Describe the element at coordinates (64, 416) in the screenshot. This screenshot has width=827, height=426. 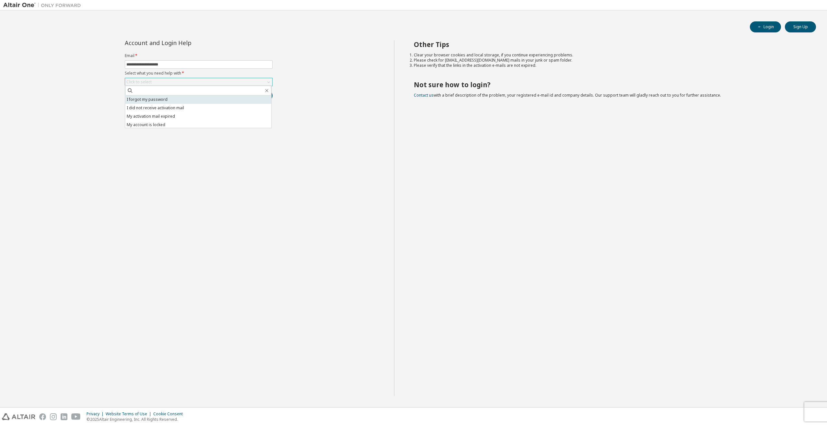
I see `img: linkedin.svg` at that location.